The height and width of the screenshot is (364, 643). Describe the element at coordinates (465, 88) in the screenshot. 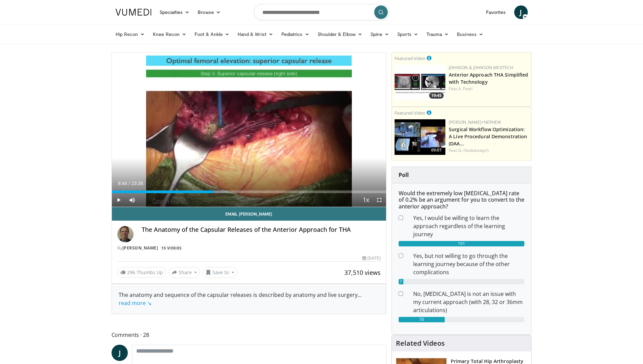

I see `a: A. Patel` at that location.